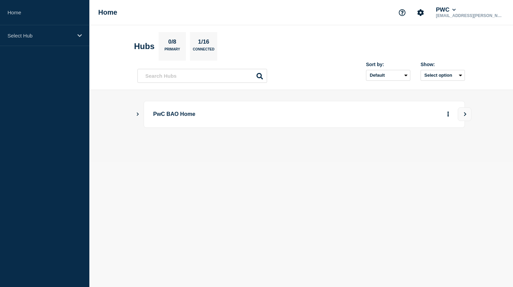  I want to click on p: Connected, so click(203, 51).